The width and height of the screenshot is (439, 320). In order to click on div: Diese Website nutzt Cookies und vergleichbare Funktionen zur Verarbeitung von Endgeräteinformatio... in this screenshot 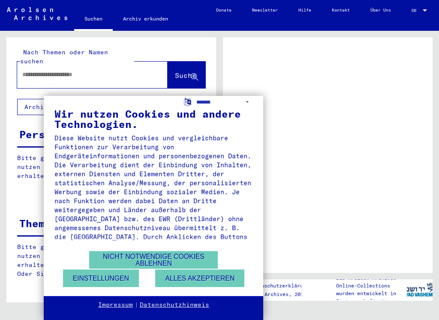, I will do `click(153, 215)`.